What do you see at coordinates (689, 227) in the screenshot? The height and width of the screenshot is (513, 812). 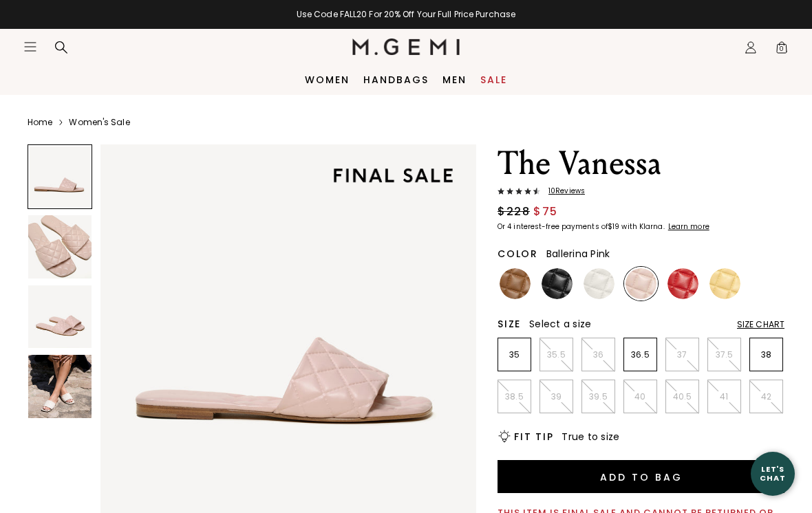 I see `klarna-placement-style-cta: Learn more` at bounding box center [689, 227].